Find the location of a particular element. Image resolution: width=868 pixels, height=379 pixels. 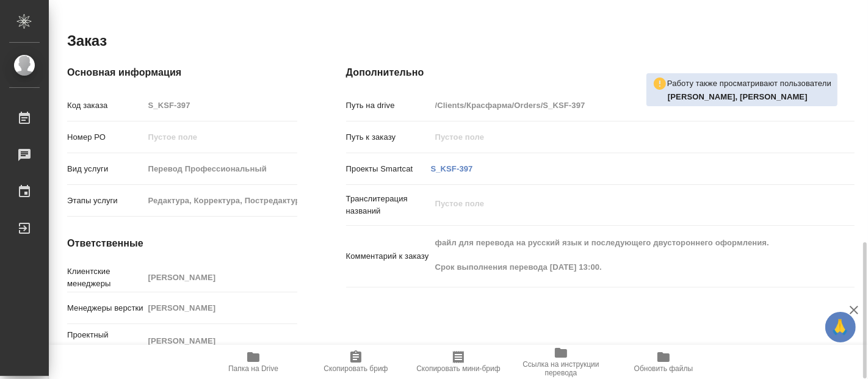

p: Вид услуги is located at coordinates (106, 169).